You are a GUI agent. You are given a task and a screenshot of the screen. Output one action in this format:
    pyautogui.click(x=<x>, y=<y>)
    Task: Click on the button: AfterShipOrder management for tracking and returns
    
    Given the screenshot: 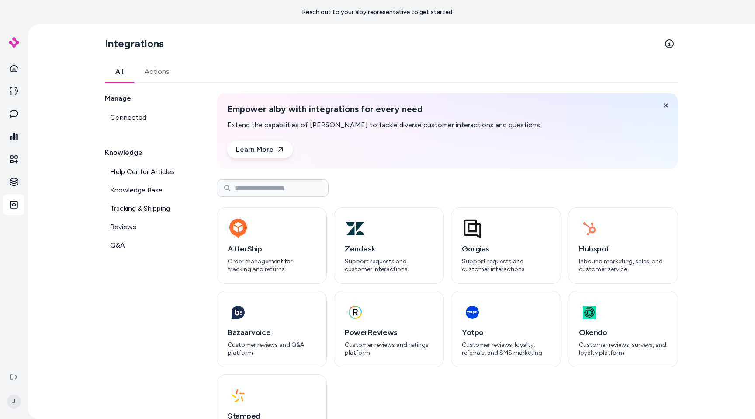 What is the action you would take?
    pyautogui.click(x=272, y=245)
    